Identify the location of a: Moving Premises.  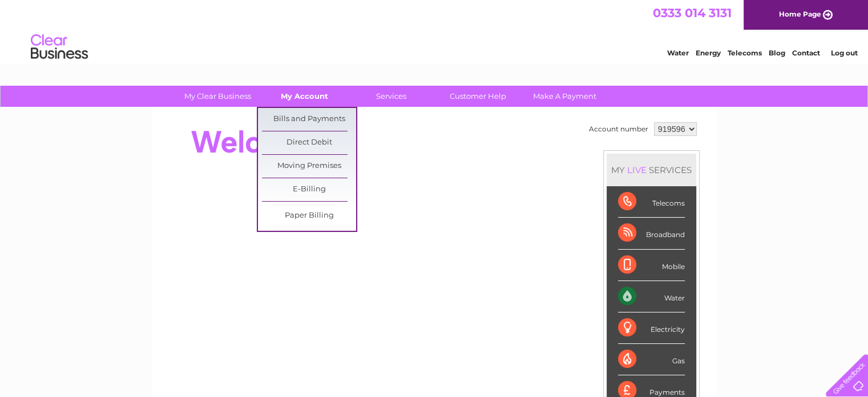
(309, 166).